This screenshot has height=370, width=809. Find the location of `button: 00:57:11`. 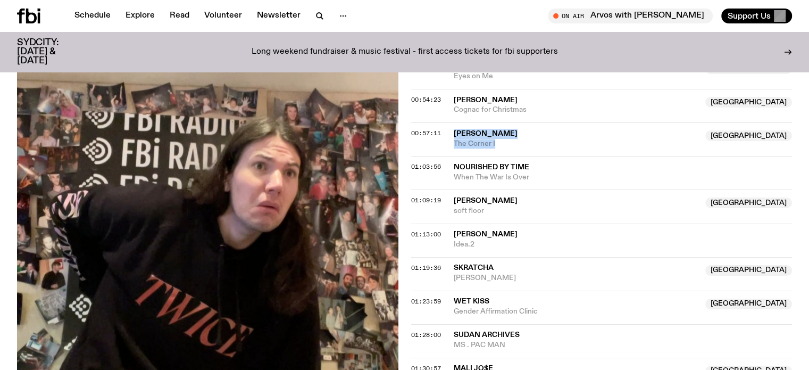

button: 00:57:11 is located at coordinates (426, 133).